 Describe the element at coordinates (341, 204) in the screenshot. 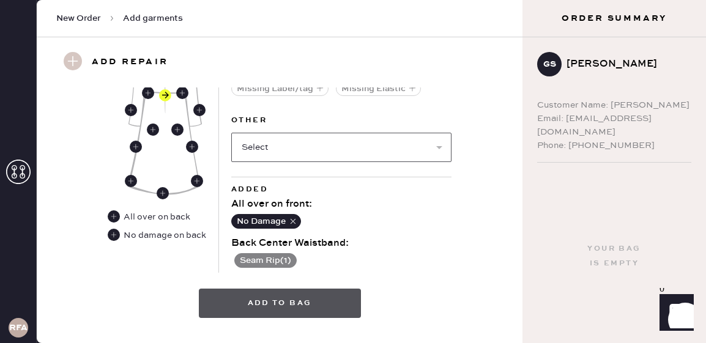

I see `div: All over on front :` at that location.